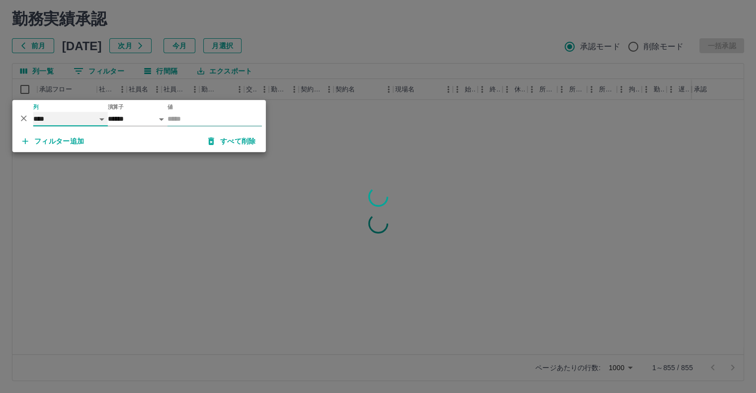 The height and width of the screenshot is (393, 756). What do you see at coordinates (24, 118) in the screenshot?
I see `button: 削除` at bounding box center [24, 118].